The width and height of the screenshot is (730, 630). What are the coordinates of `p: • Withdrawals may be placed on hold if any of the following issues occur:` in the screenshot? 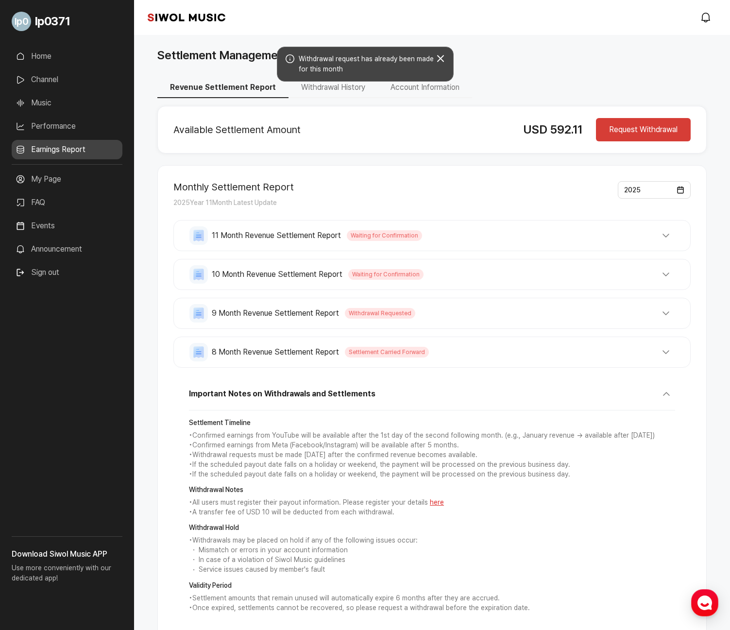 It's located at (432, 541).